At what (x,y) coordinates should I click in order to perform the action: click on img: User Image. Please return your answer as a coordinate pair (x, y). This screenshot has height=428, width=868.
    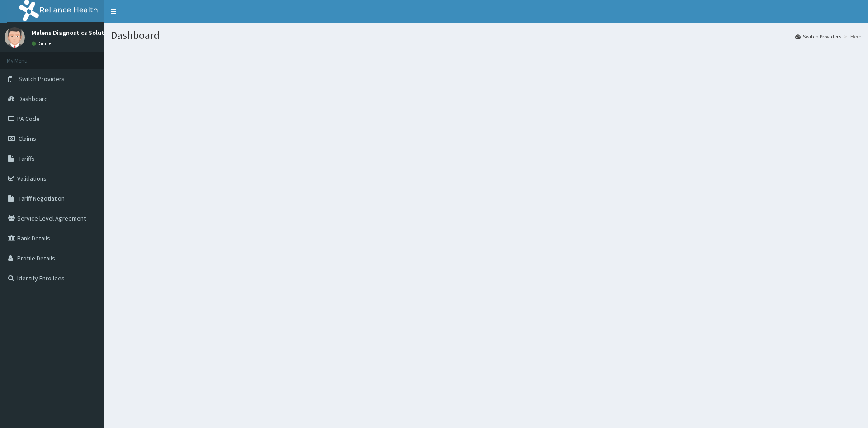
    Looking at the image, I should click on (14, 37).